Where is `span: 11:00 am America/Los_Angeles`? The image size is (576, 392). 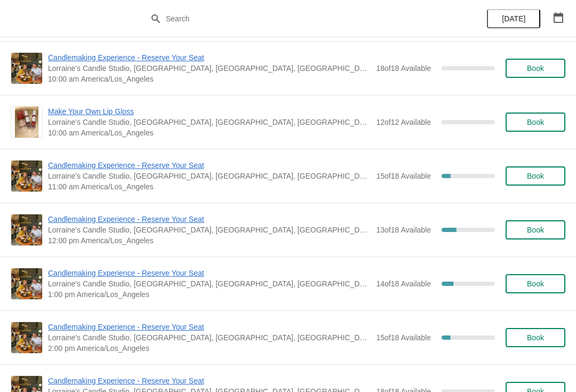
span: 11:00 am America/Los_Angeles is located at coordinates (209, 187).